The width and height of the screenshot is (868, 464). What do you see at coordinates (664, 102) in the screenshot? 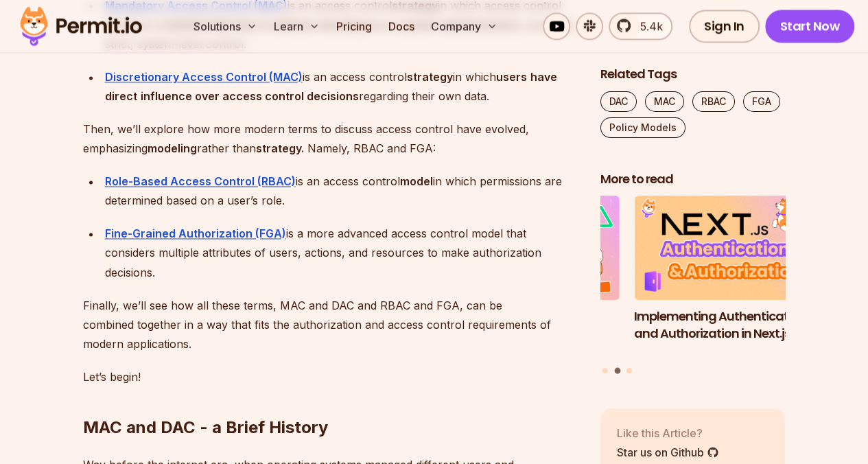
I see `a: MAC` at bounding box center [664, 102].